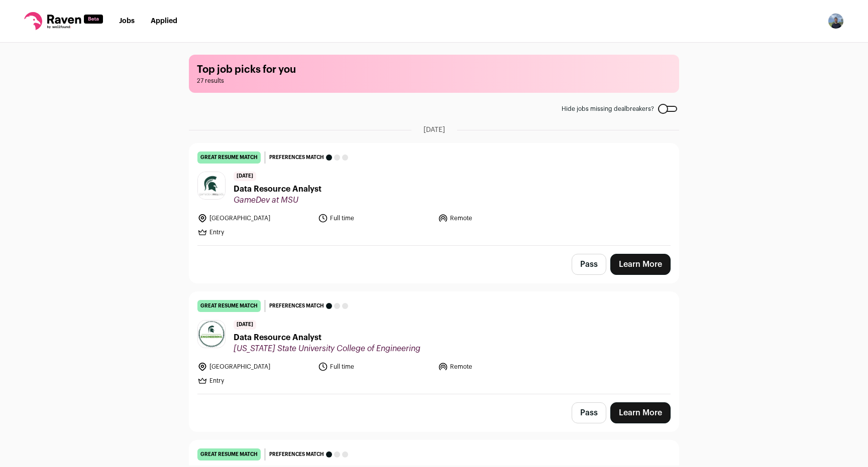  What do you see at coordinates (211, 185) in the screenshot?
I see `img: 71299c440f03fac934790460c317c81ceb9c399a428d079d27a4eeb7aac11f6f.jpg` at bounding box center [211, 185].